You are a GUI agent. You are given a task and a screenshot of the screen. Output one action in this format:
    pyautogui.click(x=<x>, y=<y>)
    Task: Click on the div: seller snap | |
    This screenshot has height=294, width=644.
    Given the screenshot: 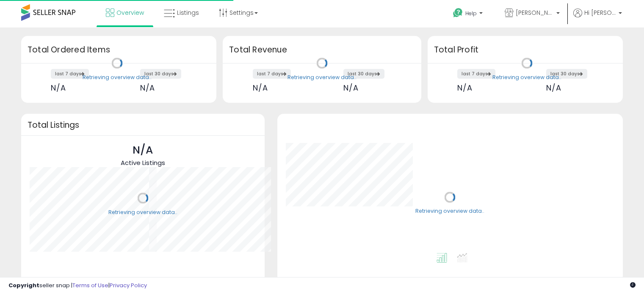 What is the action you would take?
    pyautogui.click(x=77, y=285)
    